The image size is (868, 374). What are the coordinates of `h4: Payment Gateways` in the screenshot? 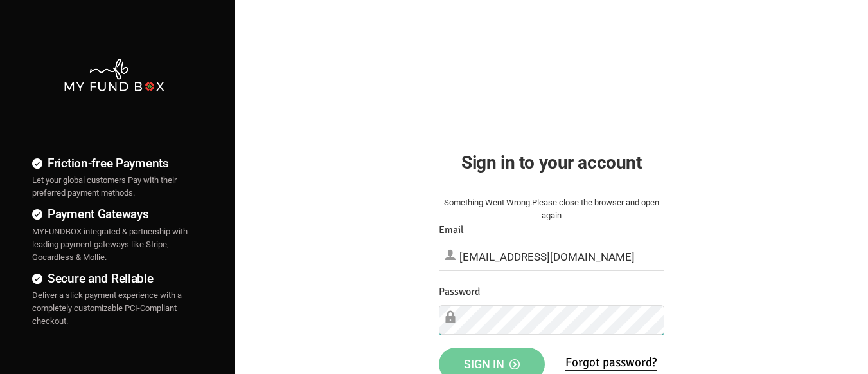 It's located at (114, 214).